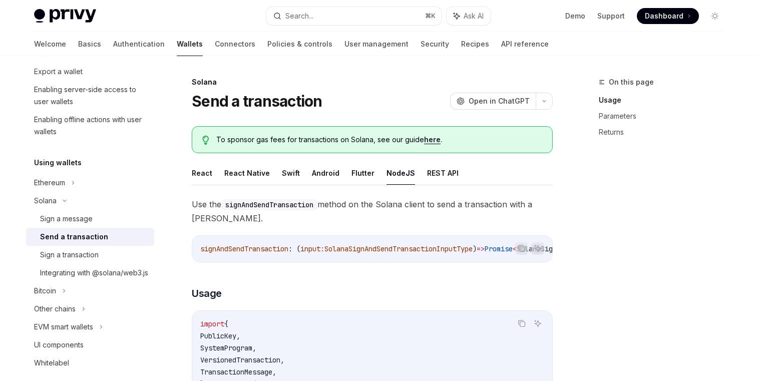 This screenshot has width=757, height=381. I want to click on button: NodeJS, so click(401, 173).